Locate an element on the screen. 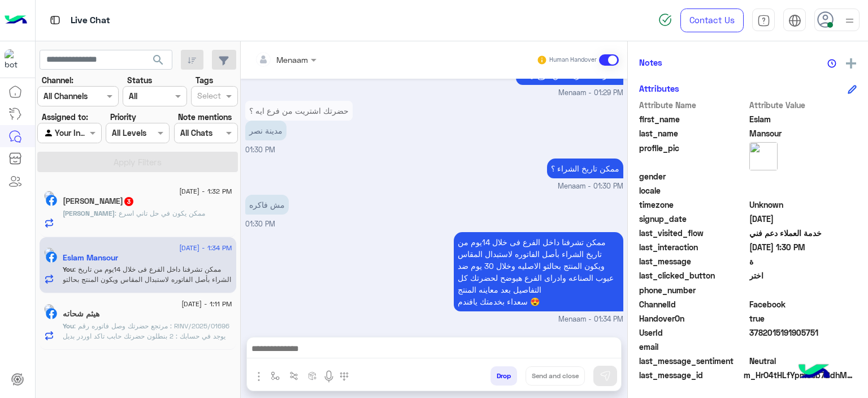 Image resolution: width=868 pixels, height=398 pixels. span: Menaam - 01:30 PM is located at coordinates (591, 186).